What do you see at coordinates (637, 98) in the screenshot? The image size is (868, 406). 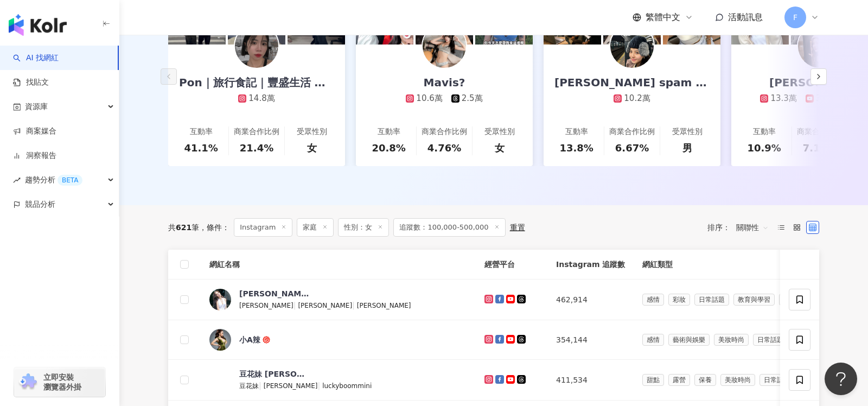 I see `div: 10.2萬` at bounding box center [637, 98].